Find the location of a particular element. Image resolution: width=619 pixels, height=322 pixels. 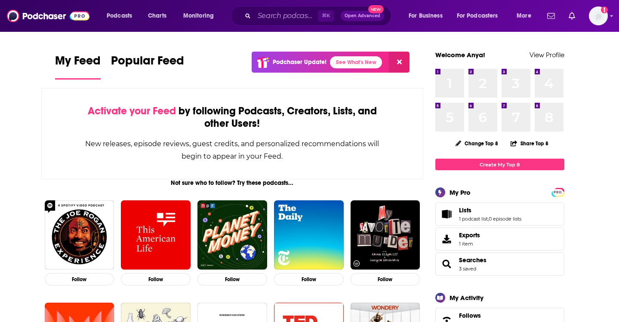

a: My Favorite Murder with Karen Kilgariff and Georgia Hardstark is located at coordinates (385, 235).